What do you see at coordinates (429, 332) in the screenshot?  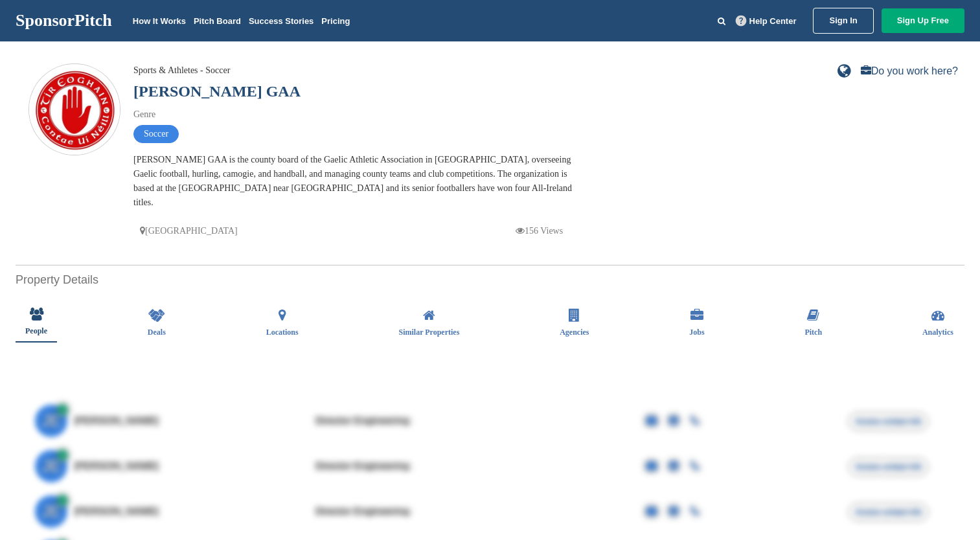 I see `span: Similar Properties` at bounding box center [429, 332].